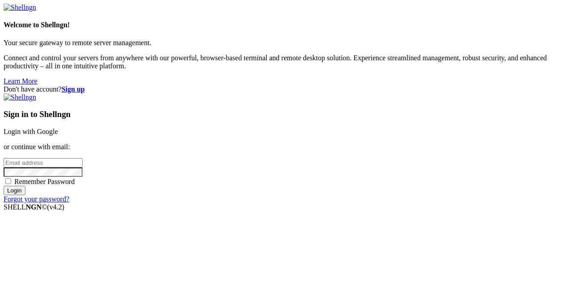  What do you see at coordinates (14, 190) in the screenshot?
I see `input: Login` at bounding box center [14, 190].